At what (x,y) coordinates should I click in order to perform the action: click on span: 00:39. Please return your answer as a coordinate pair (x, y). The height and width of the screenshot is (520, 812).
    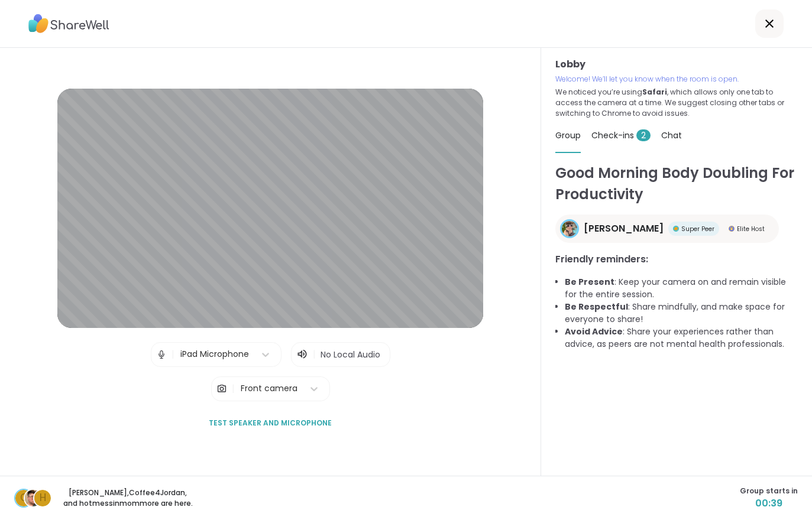
    Looking at the image, I should click on (768, 503).